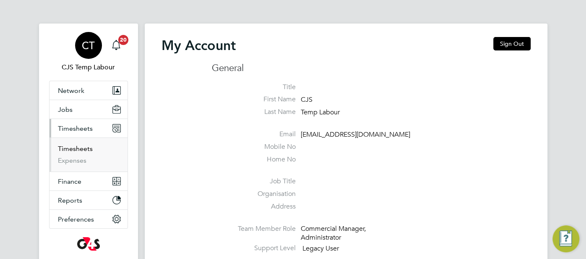 This screenshot has width=586, height=259. Describe the element at coordinates (254, 193) in the screenshot. I see `label: Organisation` at that location.